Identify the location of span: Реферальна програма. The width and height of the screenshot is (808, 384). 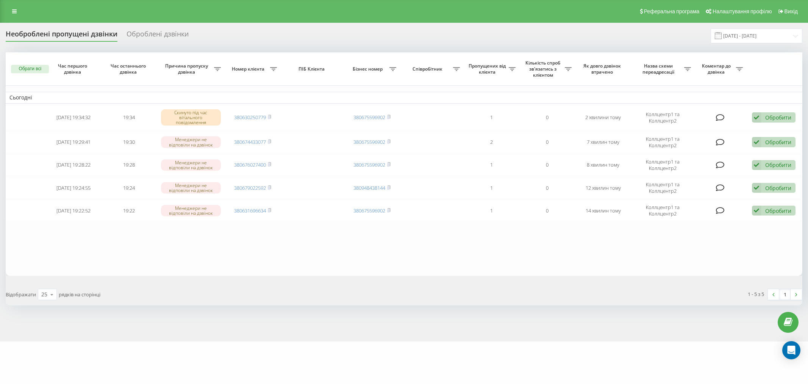
(672, 11).